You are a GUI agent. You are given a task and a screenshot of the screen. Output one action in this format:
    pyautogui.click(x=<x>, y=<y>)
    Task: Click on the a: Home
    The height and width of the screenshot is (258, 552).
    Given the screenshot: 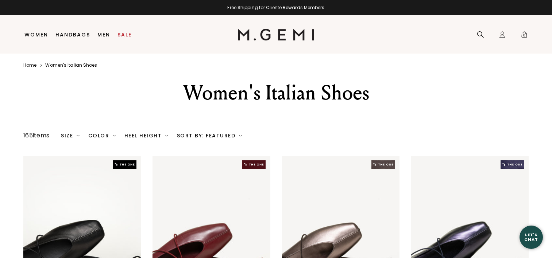 What is the action you would take?
    pyautogui.click(x=30, y=65)
    